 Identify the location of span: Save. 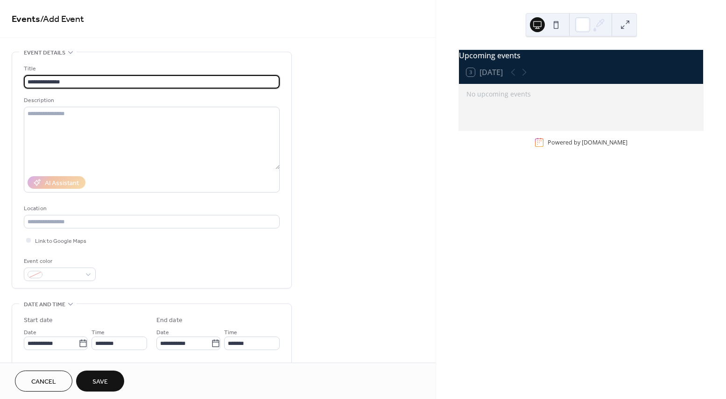
(100, 382).